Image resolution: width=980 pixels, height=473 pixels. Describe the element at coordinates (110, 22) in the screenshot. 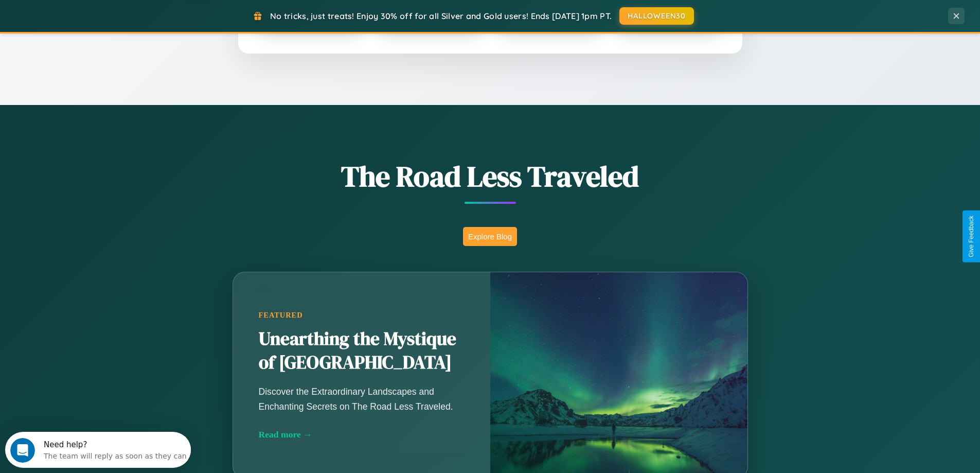

I see `div: The team will reply as soon as they can` at that location.